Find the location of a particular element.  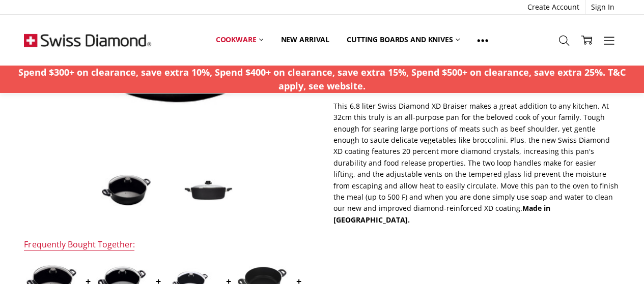

a: Show All is located at coordinates (483, 40).